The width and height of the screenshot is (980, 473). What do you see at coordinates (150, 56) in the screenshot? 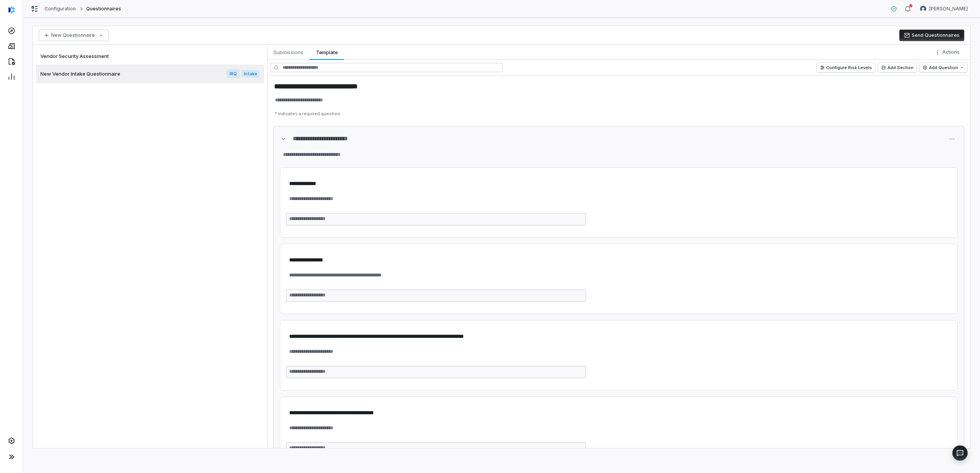
I see `a: Vendor Security Assessment` at bounding box center [150, 56].